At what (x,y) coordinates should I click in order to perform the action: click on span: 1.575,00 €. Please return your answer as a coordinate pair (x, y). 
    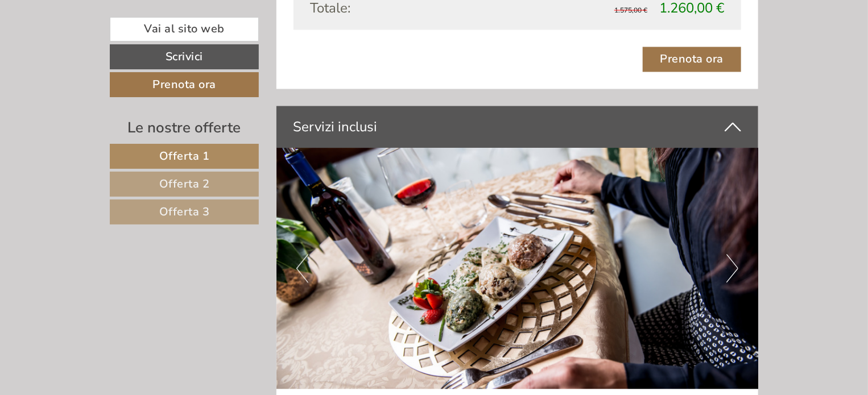
    Looking at the image, I should click on (631, 10).